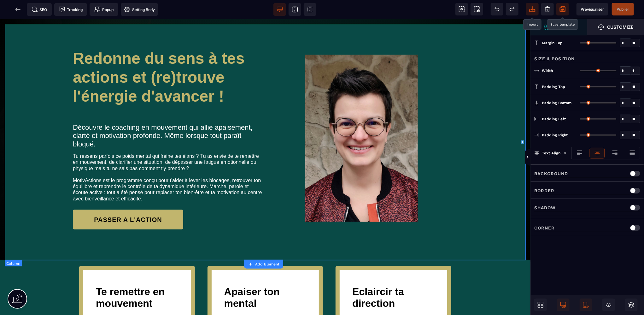 The image size is (644, 315). Describe the element at coordinates (620, 27) in the screenshot. I see `strong: Customize` at that location.